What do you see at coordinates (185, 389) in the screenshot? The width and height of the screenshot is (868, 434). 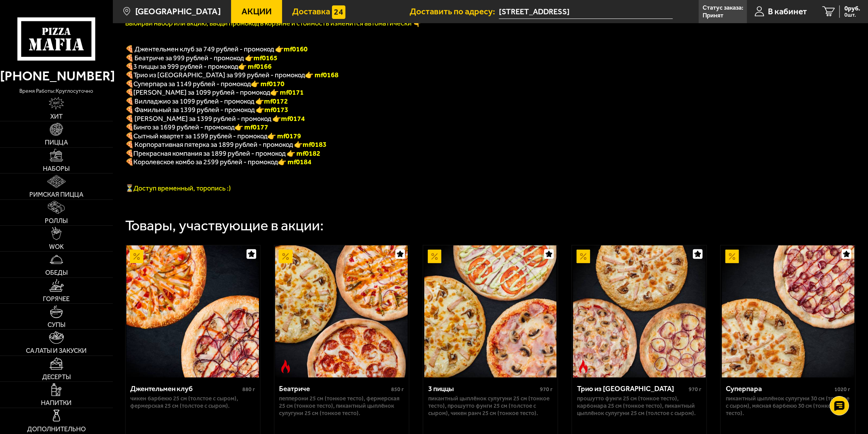 I see `div: Джентельмен клуб` at bounding box center [185, 389].